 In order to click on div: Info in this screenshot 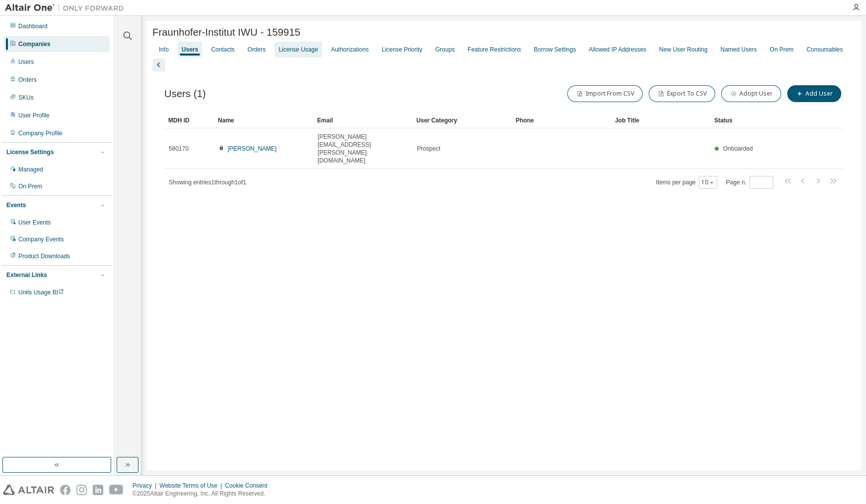, I will do `click(164, 50)`.